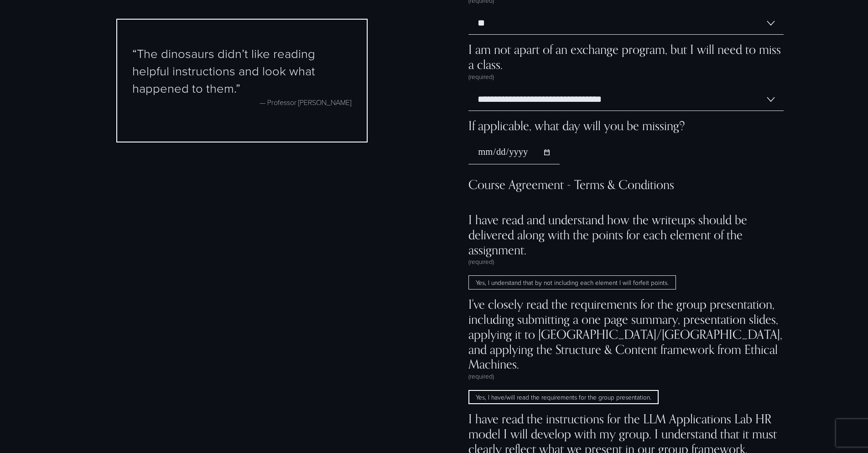 This screenshot has height=453, width=868. What do you see at coordinates (626, 235) in the screenshot?
I see `span: I have read and understand how the writeups should be delivered along with the points for each el...` at bounding box center [626, 235].